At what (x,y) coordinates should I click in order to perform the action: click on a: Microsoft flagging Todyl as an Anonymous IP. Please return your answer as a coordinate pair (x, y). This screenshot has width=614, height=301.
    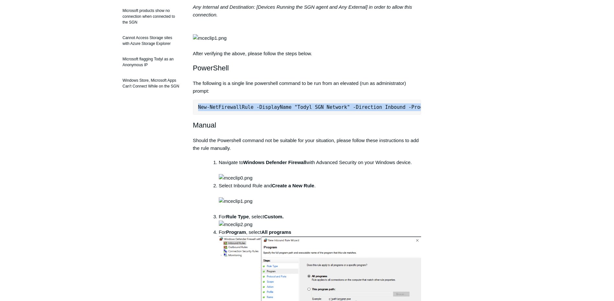
    Looking at the image, I should click on (151, 62).